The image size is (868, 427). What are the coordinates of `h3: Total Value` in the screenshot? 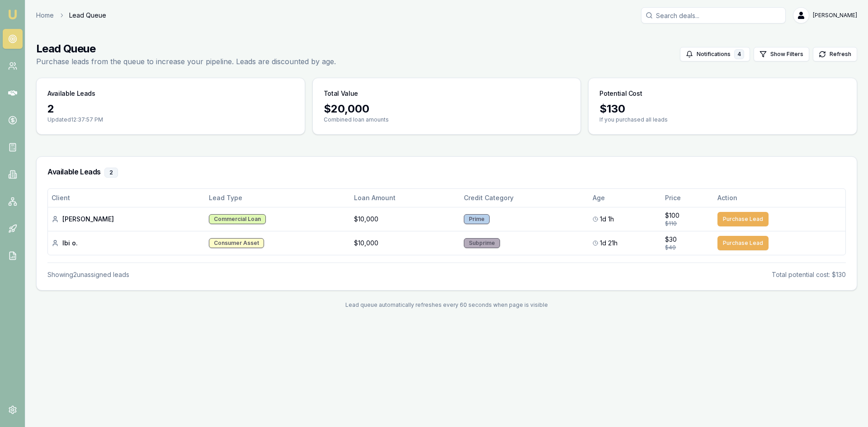 It's located at (341, 93).